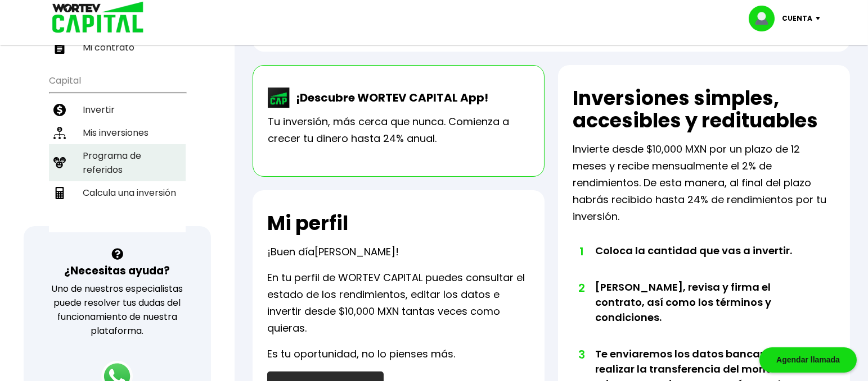 The image size is (868, 381). Describe the element at coordinates (308, 223) in the screenshot. I see `h2: Mi perfil` at that location.